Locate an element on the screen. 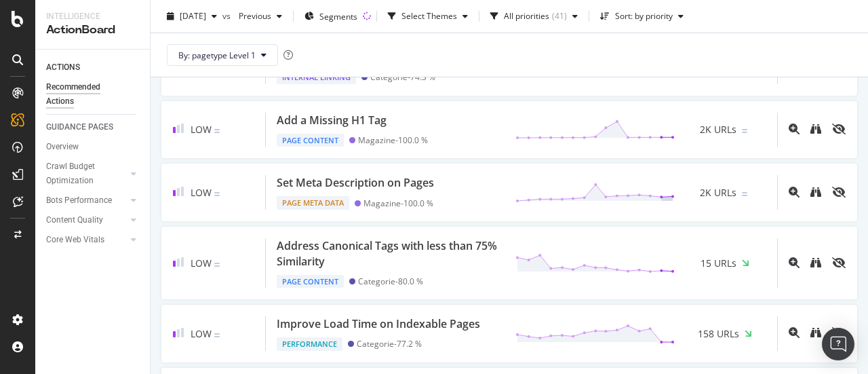 The width and height of the screenshot is (868, 374). a: Bots Performance is located at coordinates (86, 200).